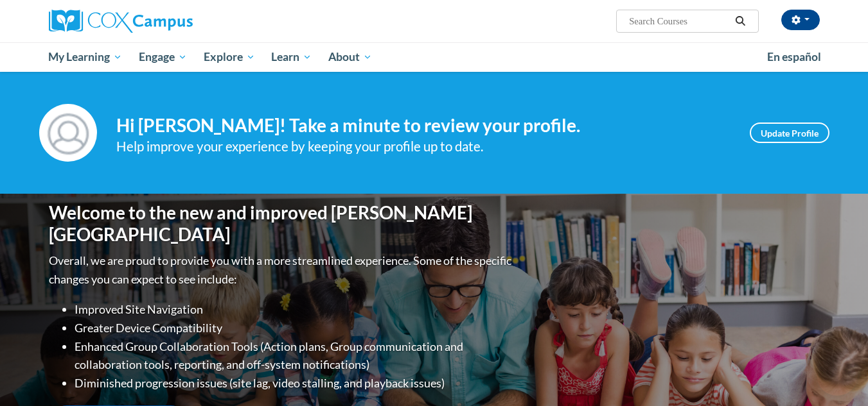 The image size is (868, 406). I want to click on a: Engage, so click(163, 57).